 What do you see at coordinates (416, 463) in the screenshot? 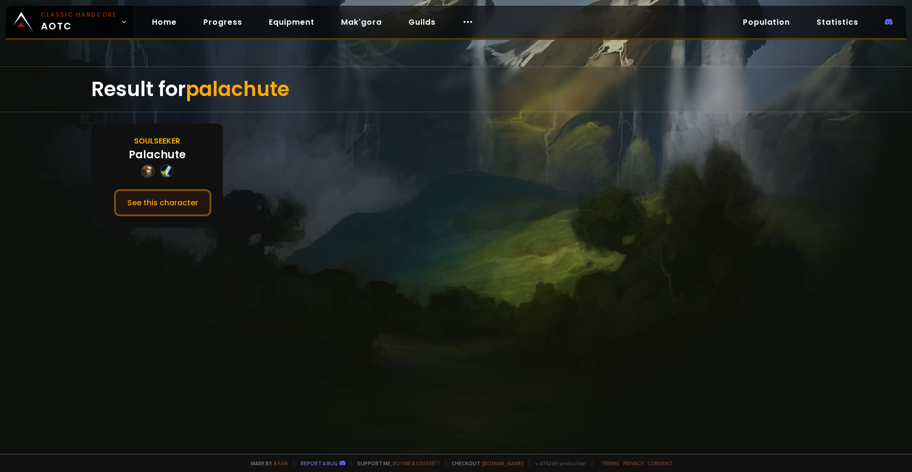
I see `a: Buy me a coffee` at bounding box center [416, 463].